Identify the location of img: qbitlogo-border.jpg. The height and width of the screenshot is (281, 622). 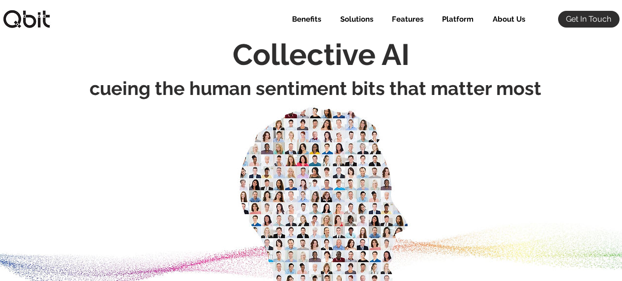
(27, 19).